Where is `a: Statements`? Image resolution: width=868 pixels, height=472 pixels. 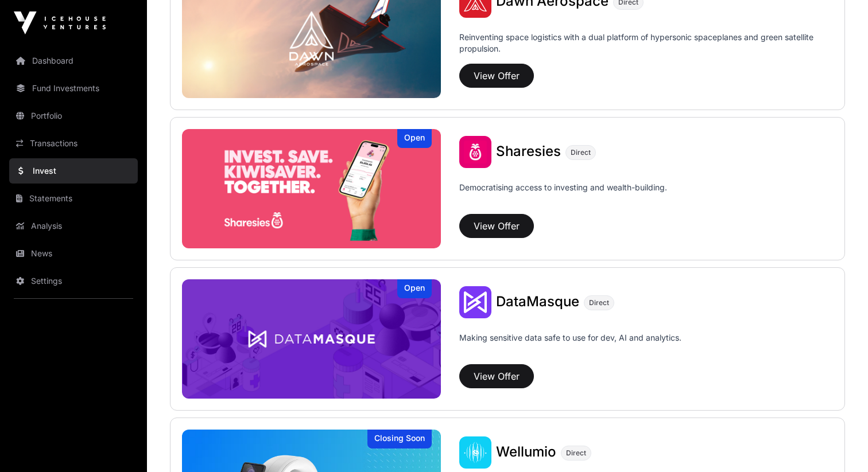 a: Statements is located at coordinates (74, 198).